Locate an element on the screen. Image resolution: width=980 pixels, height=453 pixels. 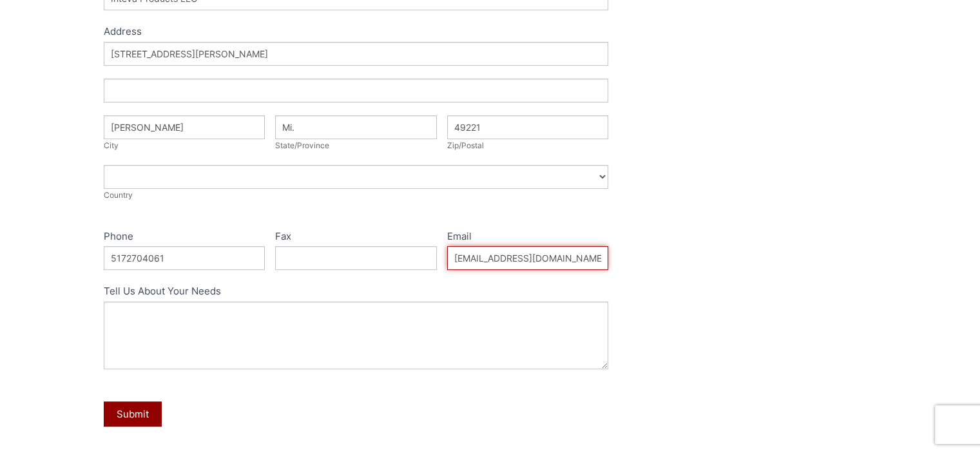
button: Submit is located at coordinates (133, 414).